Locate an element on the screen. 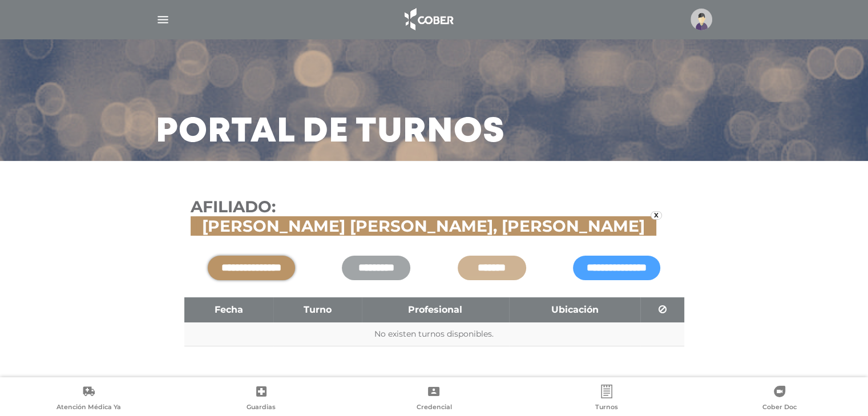 This screenshot has height=416, width=868. span: Atención Médica Ya is located at coordinates (88, 408).